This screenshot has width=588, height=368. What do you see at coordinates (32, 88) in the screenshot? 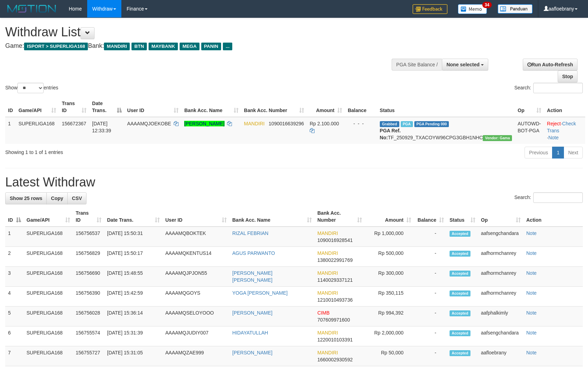
I see `label: Show entries` at bounding box center [32, 88].